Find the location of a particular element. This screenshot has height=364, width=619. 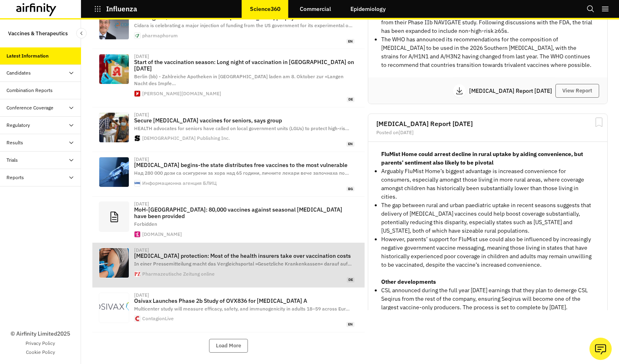

strong: Other developments is located at coordinates (409, 282).